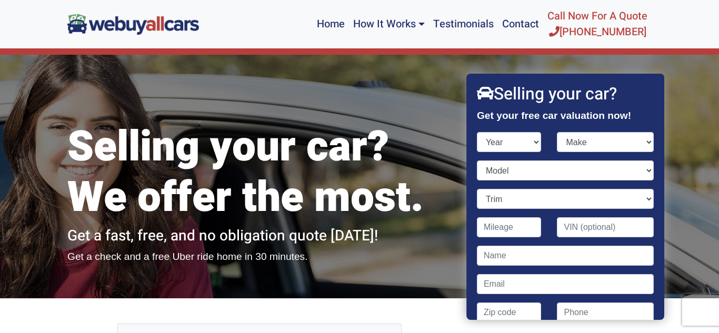 This screenshot has width=719, height=333. What do you see at coordinates (260, 257) in the screenshot?
I see `p: Get a check and a free Uber ride home in 30 minutes.` at bounding box center [260, 257].